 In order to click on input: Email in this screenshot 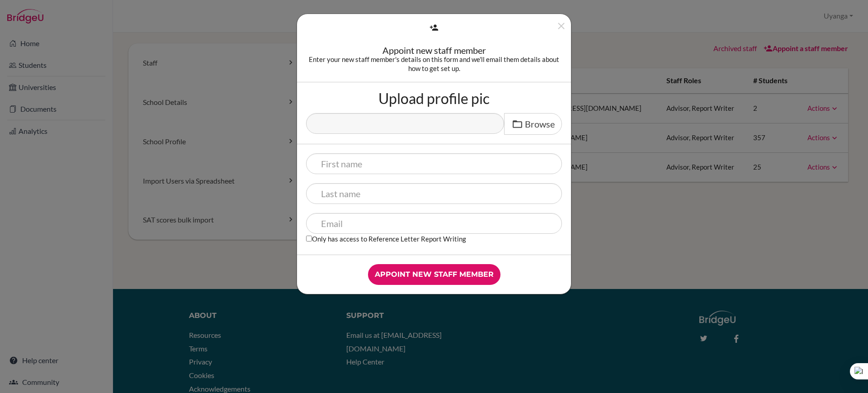, I will do `click(434, 223)`.